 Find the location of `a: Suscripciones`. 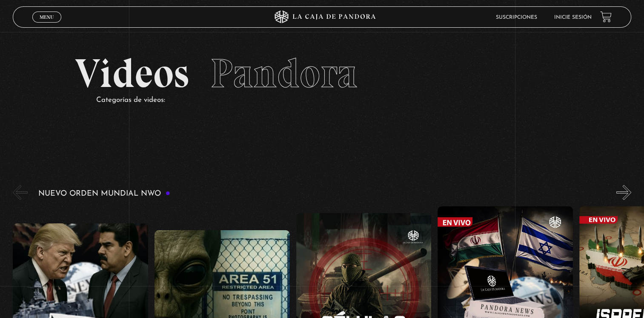

a: Suscripciones is located at coordinates (516, 18).